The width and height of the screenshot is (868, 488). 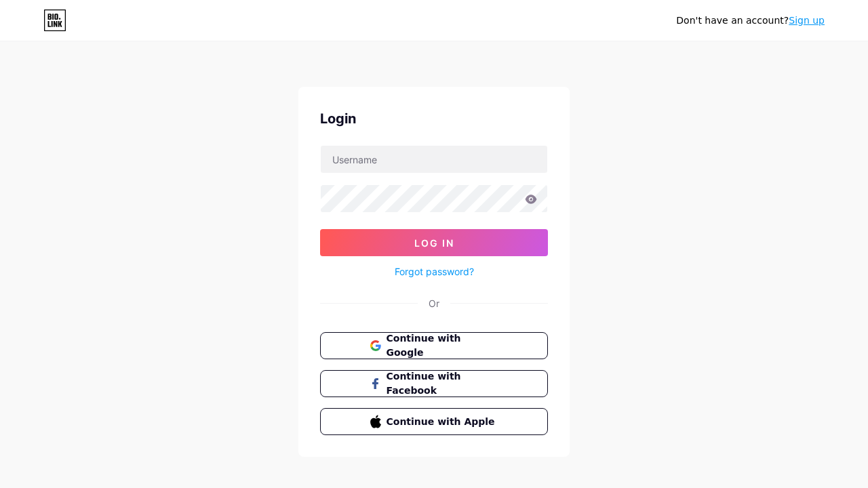 What do you see at coordinates (806, 20) in the screenshot?
I see `a: Sign up` at bounding box center [806, 20].